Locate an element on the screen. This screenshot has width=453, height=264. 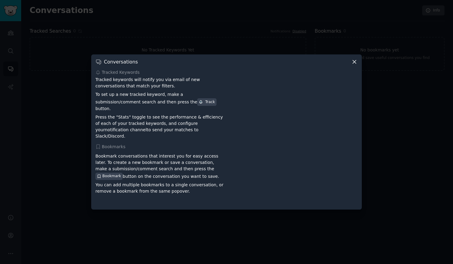
p: Press the "Stats" toggle to see the performance & efficiency of each of your tracked keywords, an... is located at coordinates (160, 127).